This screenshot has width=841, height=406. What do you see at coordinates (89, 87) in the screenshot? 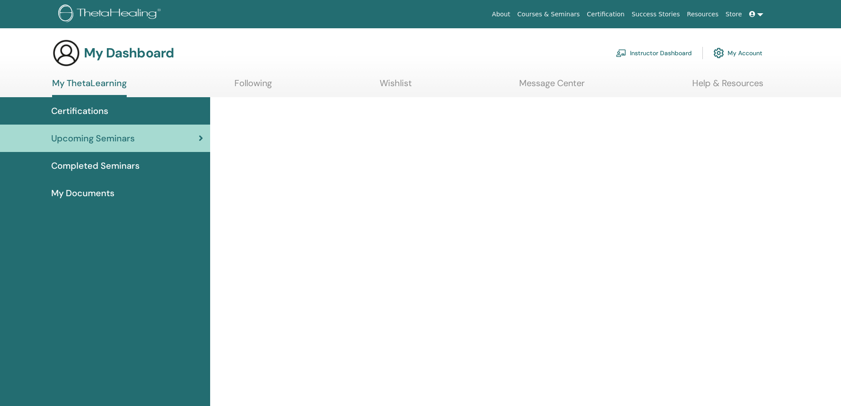
I see `a: My ThetaLearning` at bounding box center [89, 87].